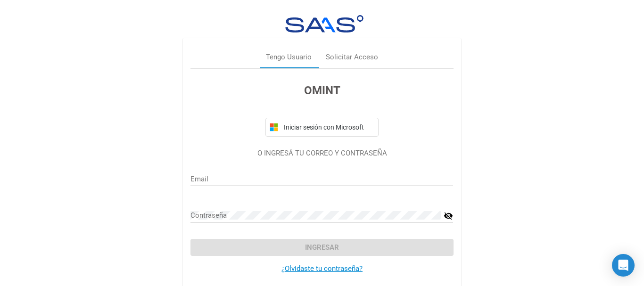 The width and height of the screenshot is (644, 286). Describe the element at coordinates (322, 268) in the screenshot. I see `a: ¿Olvidaste tu contraseña?` at that location.